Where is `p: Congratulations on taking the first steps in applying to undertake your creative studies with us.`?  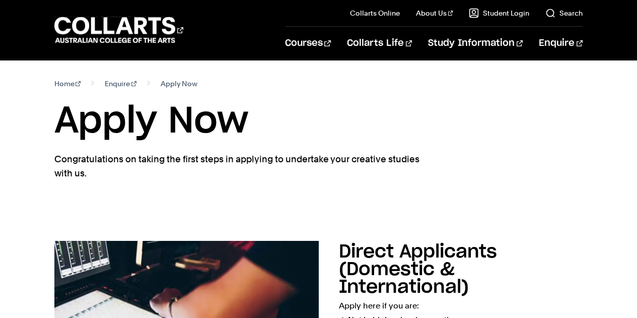
p: Congratulations on taking the first steps in applying to undertake your creative studies with us. is located at coordinates (238, 166).